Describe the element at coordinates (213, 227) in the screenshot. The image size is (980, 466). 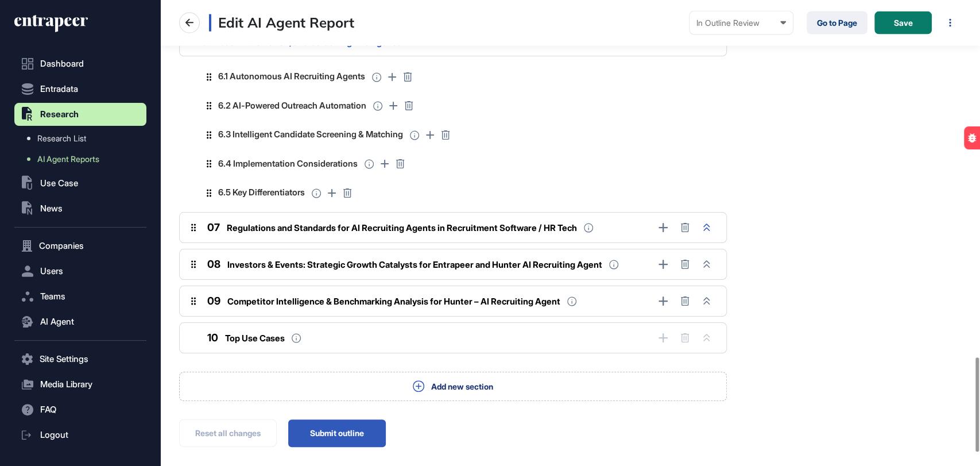
I see `span: 07` at that location.